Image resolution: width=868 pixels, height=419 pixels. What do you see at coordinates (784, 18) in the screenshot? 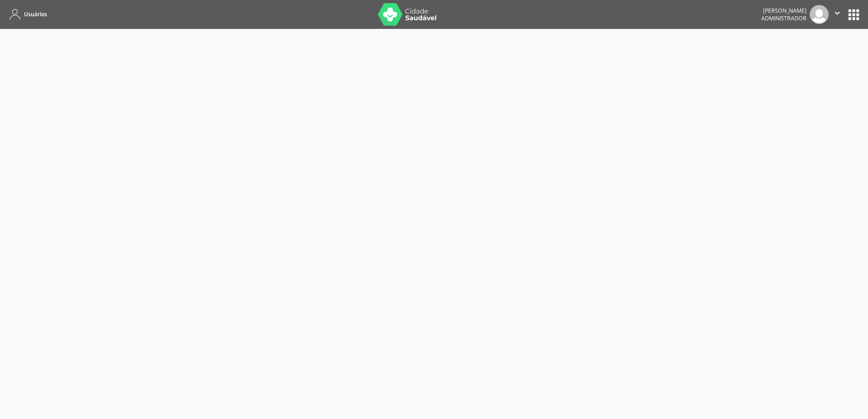
I see `span: Administrador` at bounding box center [784, 18].